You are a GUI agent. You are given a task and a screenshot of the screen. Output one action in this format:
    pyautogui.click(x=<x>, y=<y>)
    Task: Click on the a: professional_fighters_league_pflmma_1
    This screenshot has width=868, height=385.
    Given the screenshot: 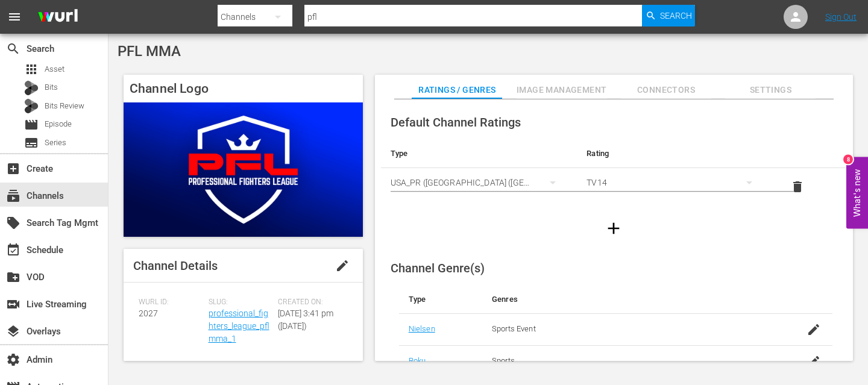 What is the action you would take?
    pyautogui.click(x=239, y=326)
    